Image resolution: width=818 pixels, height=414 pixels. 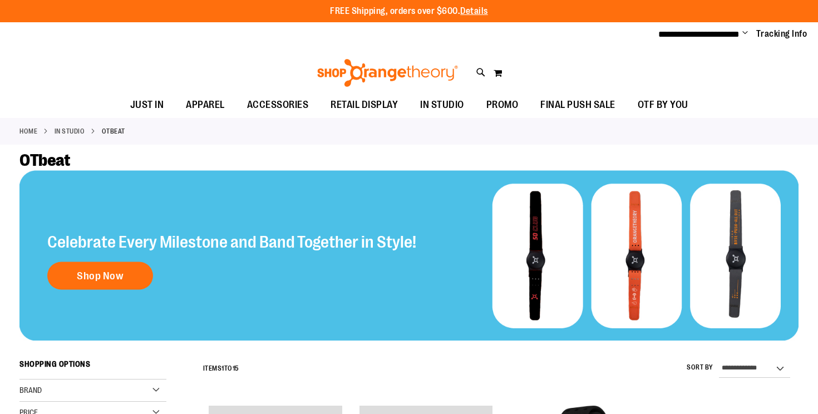 I want to click on span: FINAL PUSH SALE, so click(x=578, y=105).